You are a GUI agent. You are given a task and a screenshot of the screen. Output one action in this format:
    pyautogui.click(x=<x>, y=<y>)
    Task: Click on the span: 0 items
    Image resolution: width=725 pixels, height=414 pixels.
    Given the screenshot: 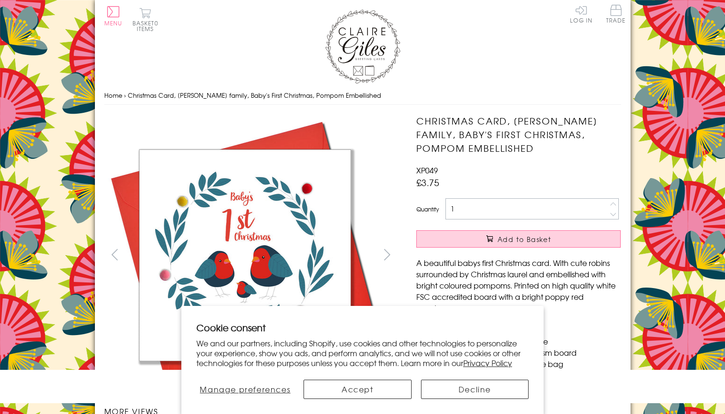 What is the action you would take?
    pyautogui.click(x=148, y=26)
    